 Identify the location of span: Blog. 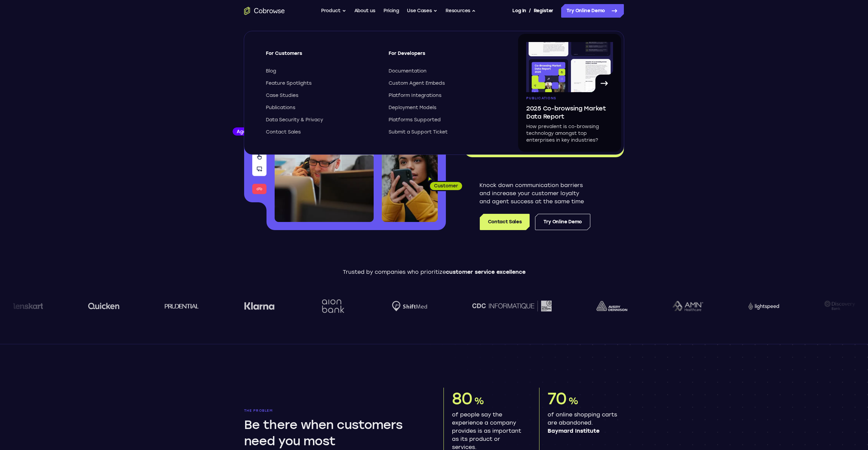
(271, 71).